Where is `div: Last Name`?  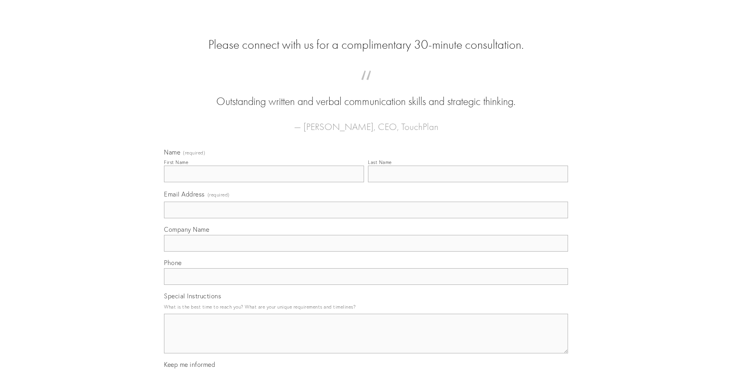 div: Last Name is located at coordinates (380, 162).